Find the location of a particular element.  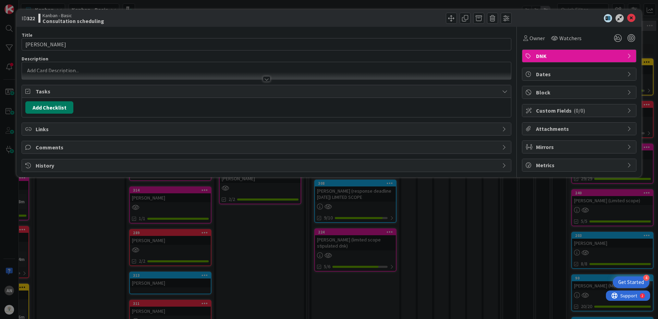

b: Consultation scheduling is located at coordinates (73, 21).